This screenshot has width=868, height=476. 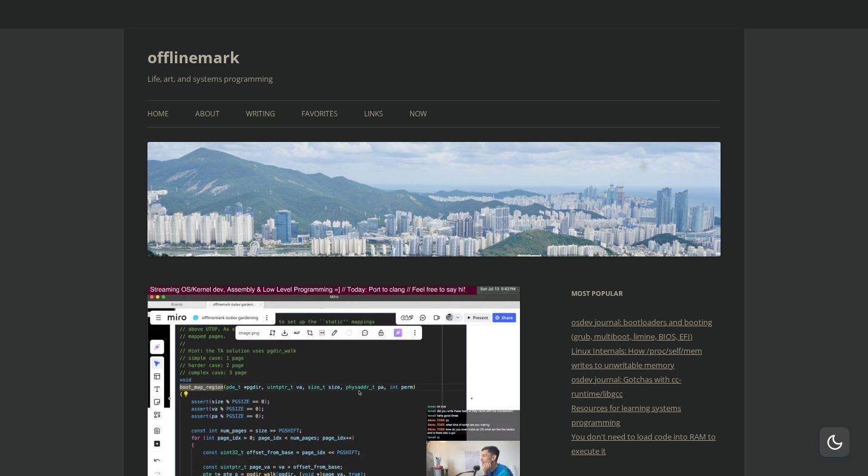 I want to click on a: Links, so click(x=373, y=114).